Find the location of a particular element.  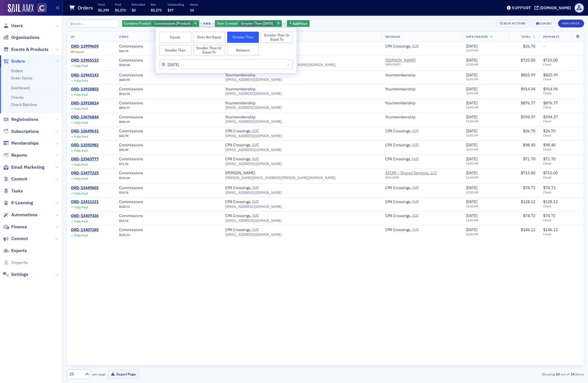

span: $876.77 is located at coordinates (124, 108).